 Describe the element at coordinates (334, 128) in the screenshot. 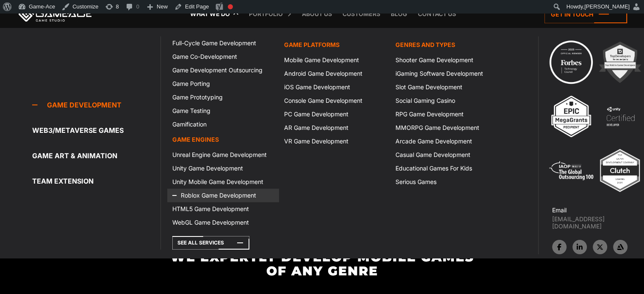

I see `a: AR Game Development` at that location.